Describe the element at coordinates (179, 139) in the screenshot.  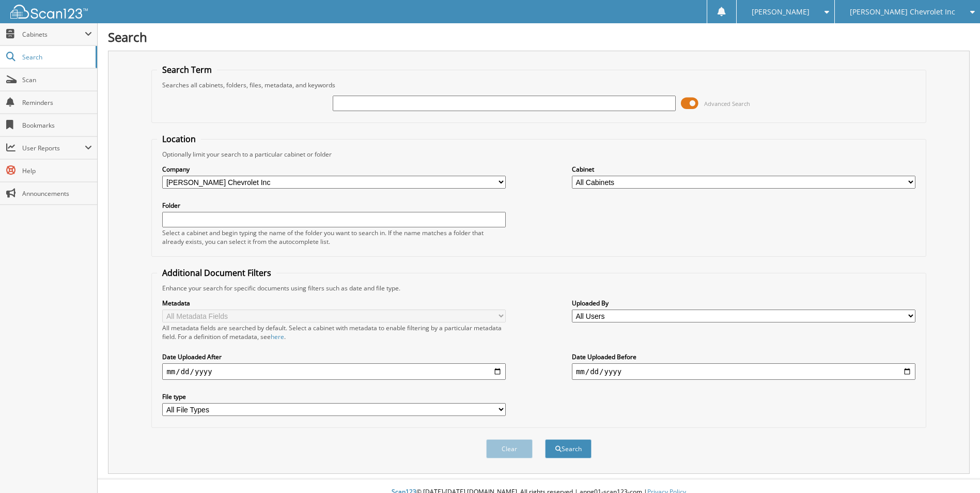
I see `legend: Location` at that location.